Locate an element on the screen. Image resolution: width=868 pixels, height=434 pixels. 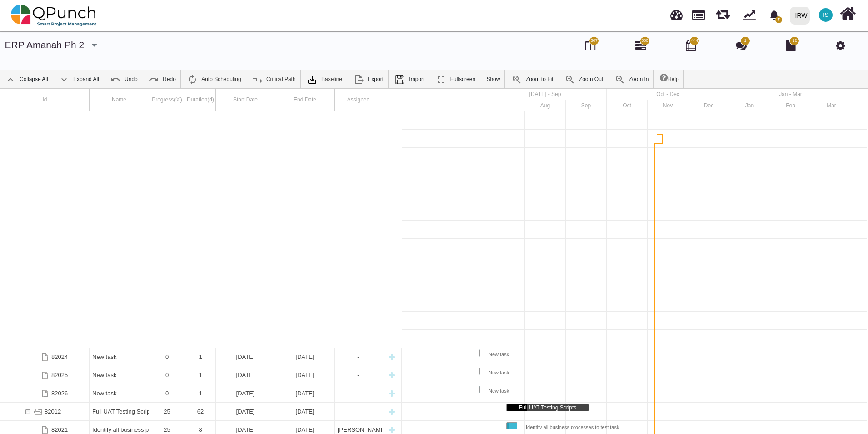
img: ic_fullscreen_24.81ea589.png is located at coordinates (441, 80).